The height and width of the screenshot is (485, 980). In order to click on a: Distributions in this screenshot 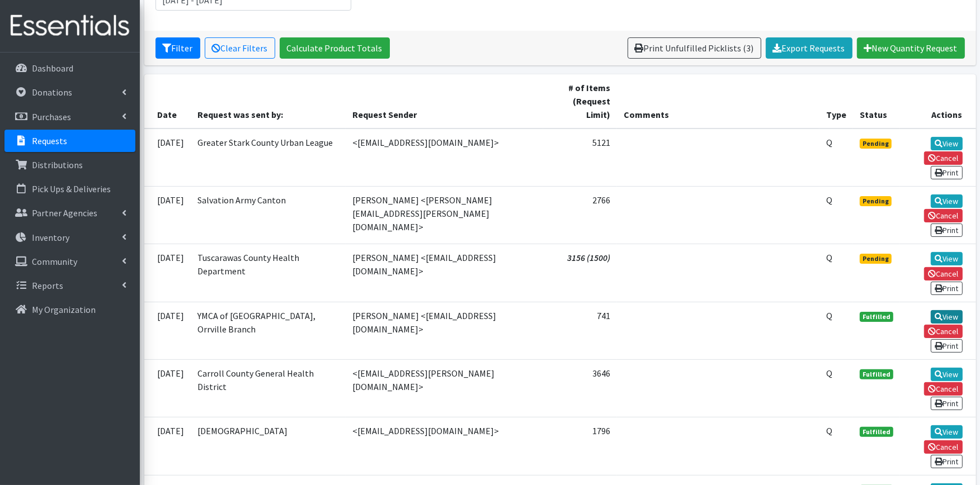, I will do `click(70, 165)`.